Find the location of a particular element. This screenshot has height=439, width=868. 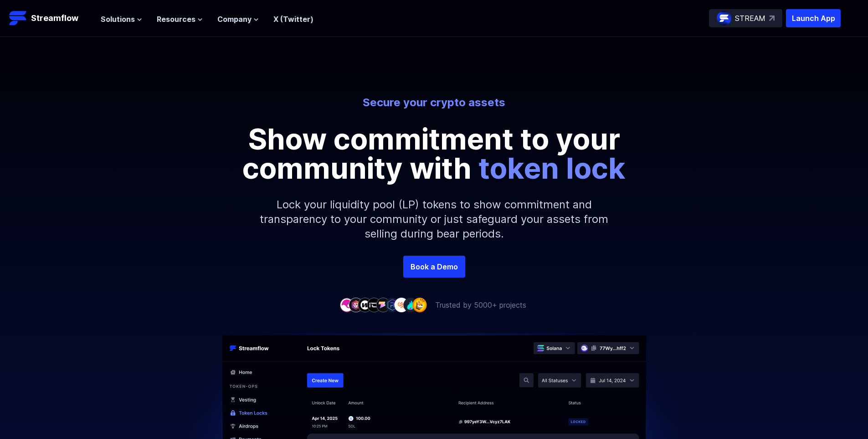

span: Company is located at coordinates (234, 19).